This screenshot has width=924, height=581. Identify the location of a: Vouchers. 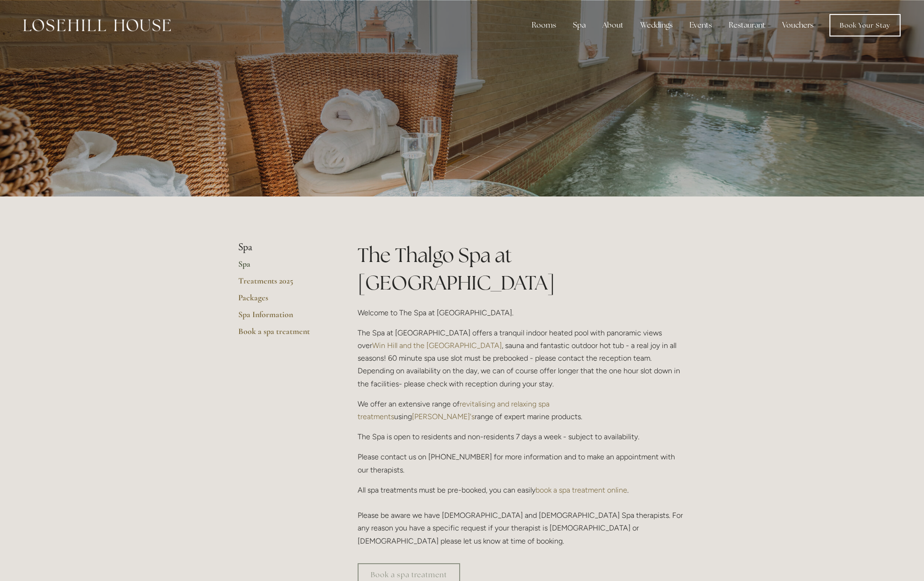
(797, 25).